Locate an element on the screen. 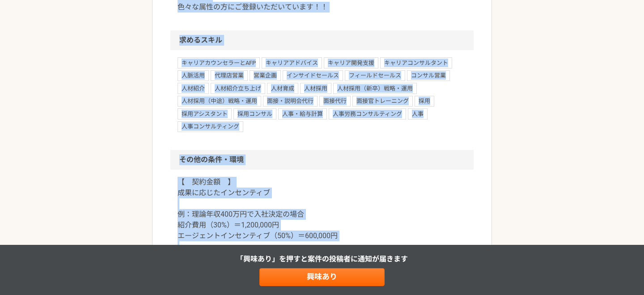  span: 人事・給与計算 is located at coordinates (302, 113).